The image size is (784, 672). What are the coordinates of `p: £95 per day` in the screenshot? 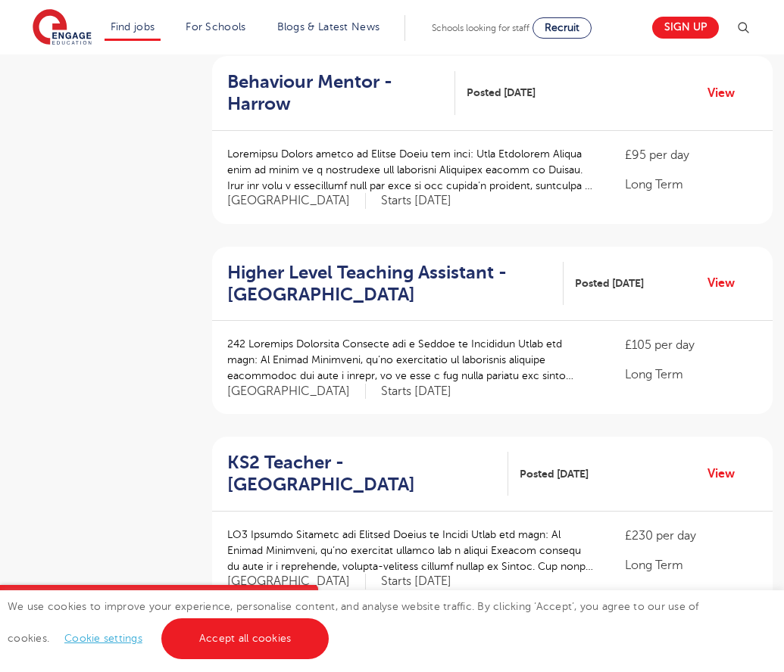 It's located at (690, 156).